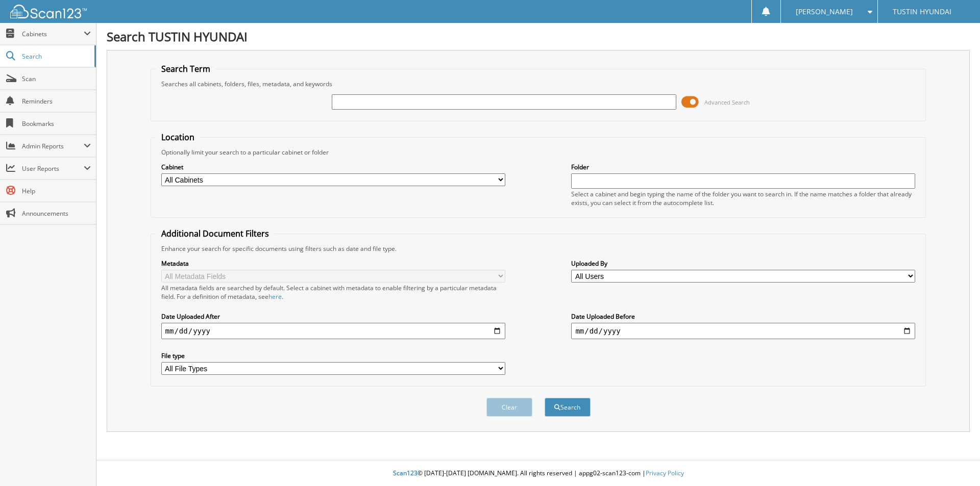 The height and width of the screenshot is (486, 980). Describe the element at coordinates (743, 167) in the screenshot. I see `label: Folder` at that location.